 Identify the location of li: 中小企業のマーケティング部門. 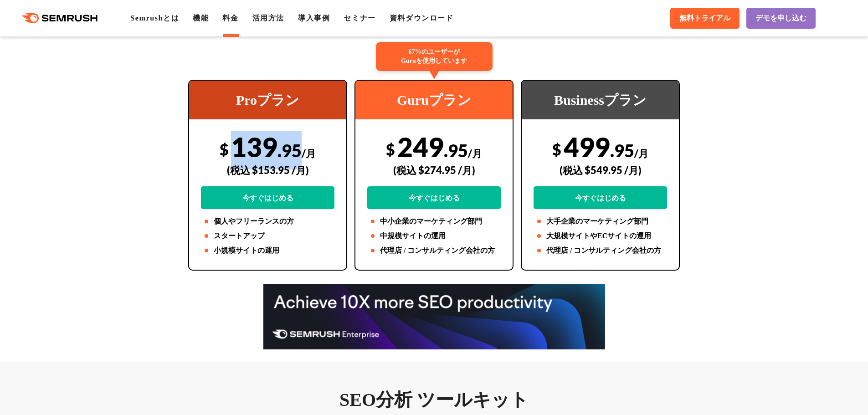
(434, 222).